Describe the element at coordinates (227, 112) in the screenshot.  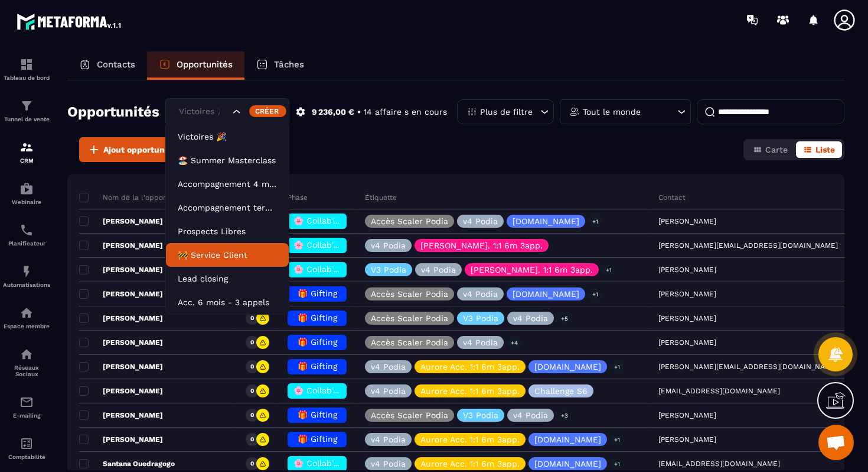
I see `div: Search for option` at that location.